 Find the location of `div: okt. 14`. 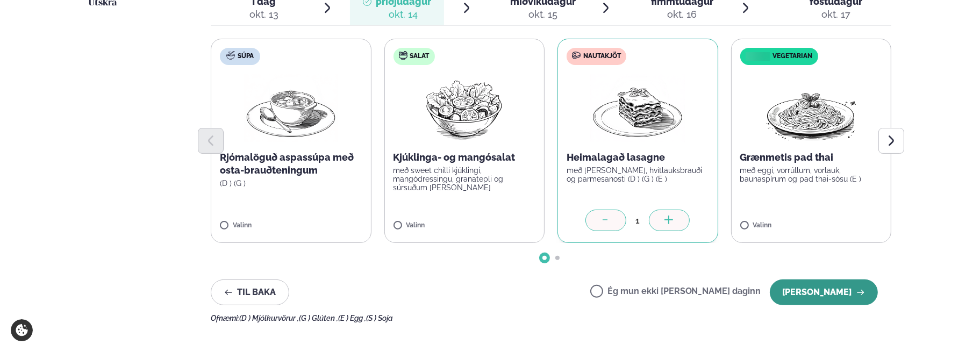

div: okt. 14 is located at coordinates (403, 15).